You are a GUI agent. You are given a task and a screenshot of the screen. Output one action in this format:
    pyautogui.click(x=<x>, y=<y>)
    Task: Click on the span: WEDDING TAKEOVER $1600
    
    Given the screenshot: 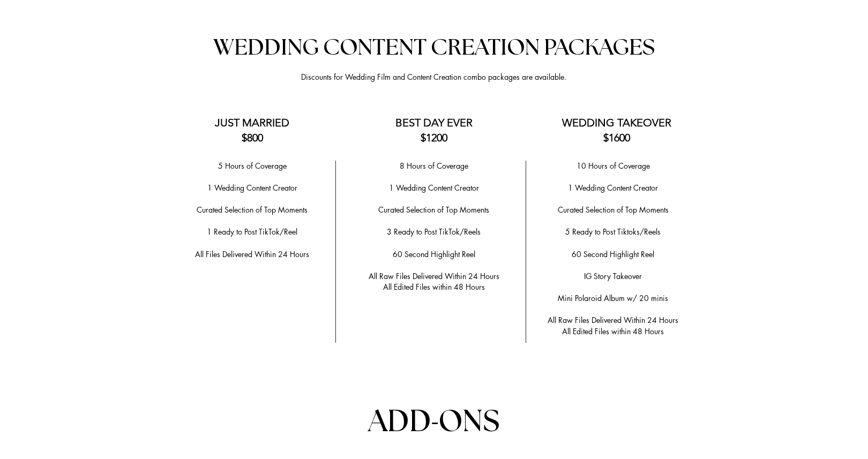 What is the action you would take?
    pyautogui.click(x=616, y=130)
    